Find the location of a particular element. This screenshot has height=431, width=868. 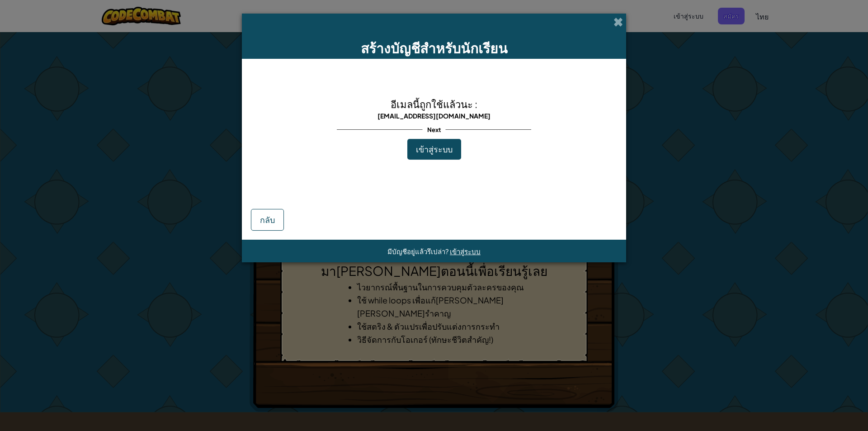

span: อีเมลนี้ถูกใช้แล้วนะ : is located at coordinates (434, 104).